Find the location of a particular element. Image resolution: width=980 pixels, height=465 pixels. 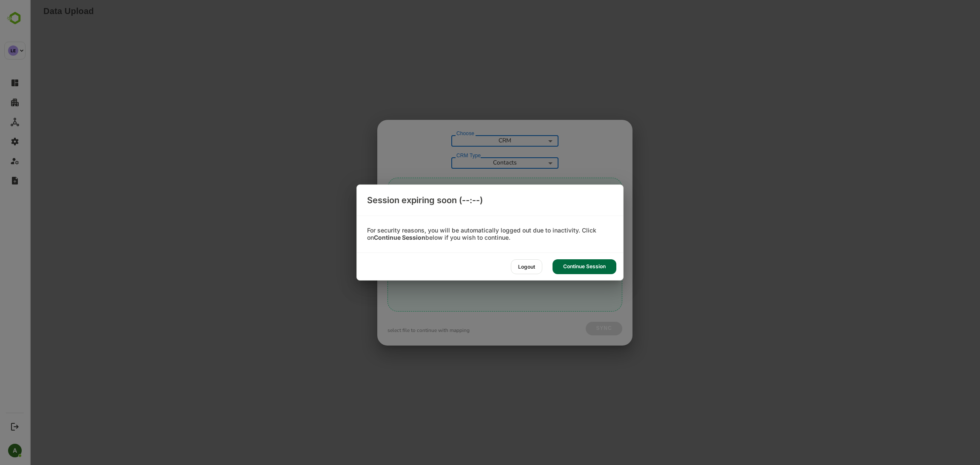

div: For security reasons, you will be automatically logged out due to inactivity. Click on below if y... is located at coordinates (490, 234).